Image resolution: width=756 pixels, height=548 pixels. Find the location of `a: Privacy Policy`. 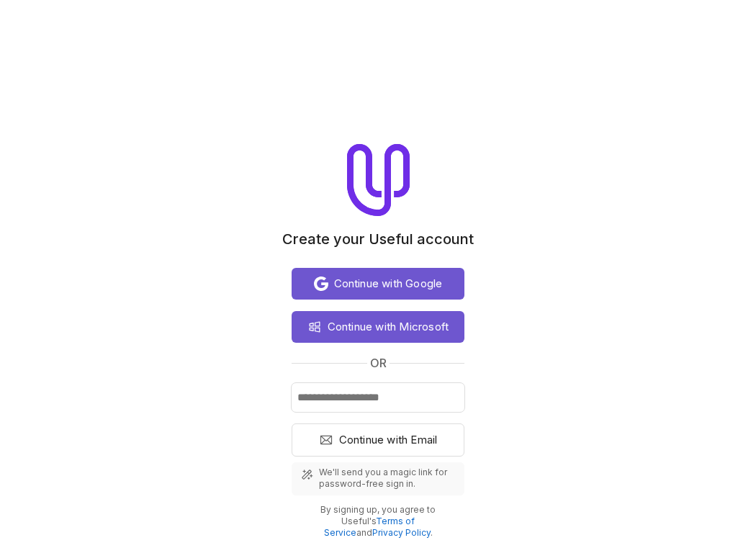

a: Privacy Policy is located at coordinates (401, 532).